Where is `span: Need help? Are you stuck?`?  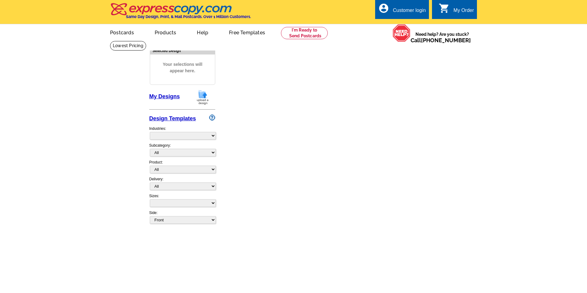
span: Need help? Are you stuck? is located at coordinates (442, 37).